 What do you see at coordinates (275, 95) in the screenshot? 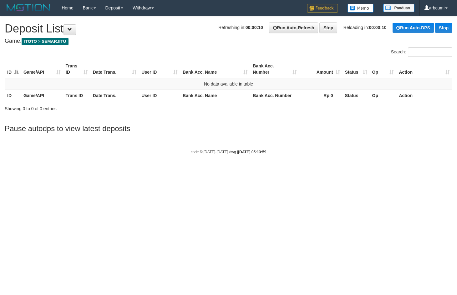
I see `th: Bank Acc. Number` at bounding box center [275, 95].